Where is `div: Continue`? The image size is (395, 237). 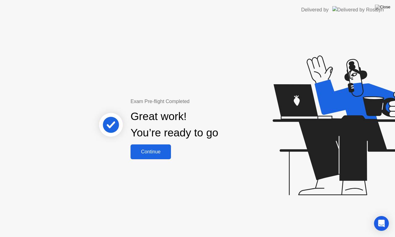
div: Continue is located at coordinates (151, 152).